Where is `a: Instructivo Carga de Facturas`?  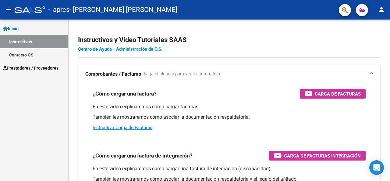 a: Instructivo Carga de Facturas is located at coordinates (123, 128).